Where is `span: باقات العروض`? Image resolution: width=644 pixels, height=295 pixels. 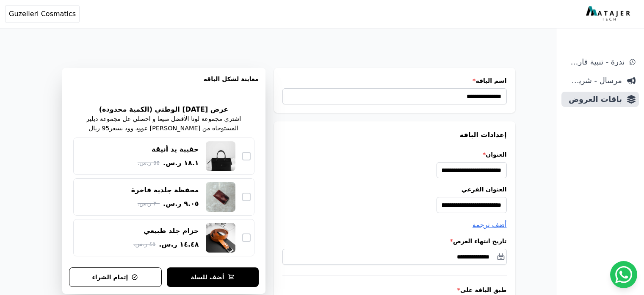 span: باقات العروض is located at coordinates (593, 99).